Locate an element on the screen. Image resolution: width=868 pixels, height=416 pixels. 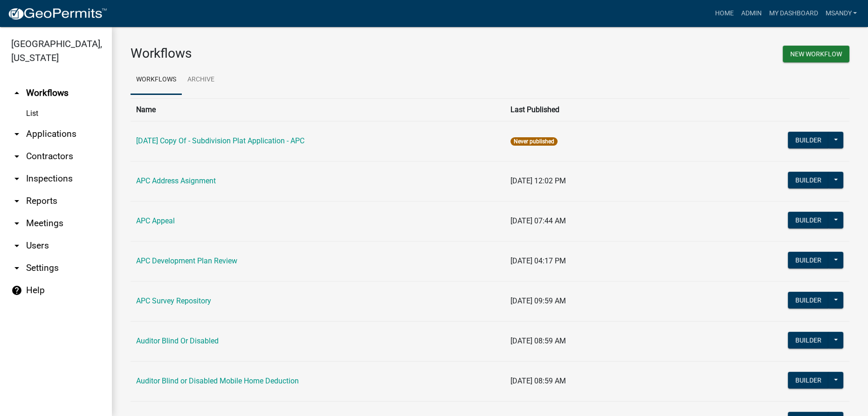
a: Auditor Blind or Disabled Mobile Home Deduction is located at coordinates (217, 381).